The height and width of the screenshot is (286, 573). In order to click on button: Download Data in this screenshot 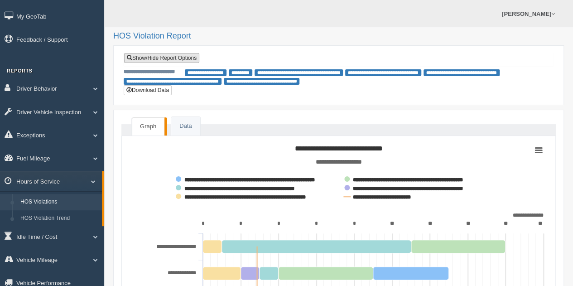, I will do `click(148, 90)`.